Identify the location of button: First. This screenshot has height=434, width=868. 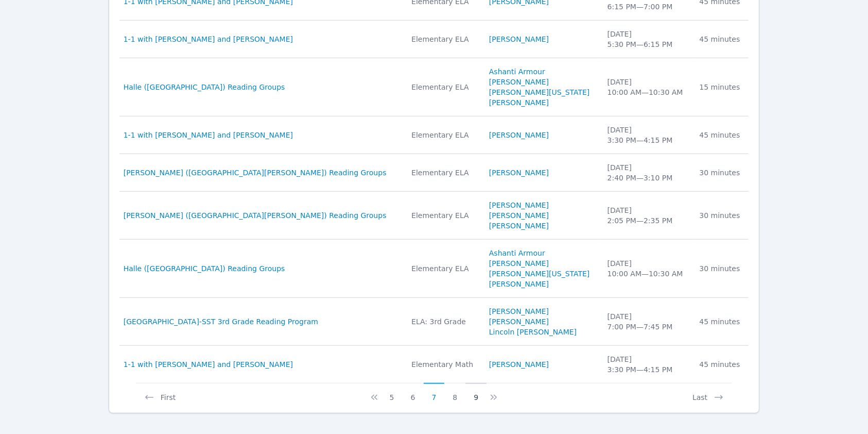
(160, 393).